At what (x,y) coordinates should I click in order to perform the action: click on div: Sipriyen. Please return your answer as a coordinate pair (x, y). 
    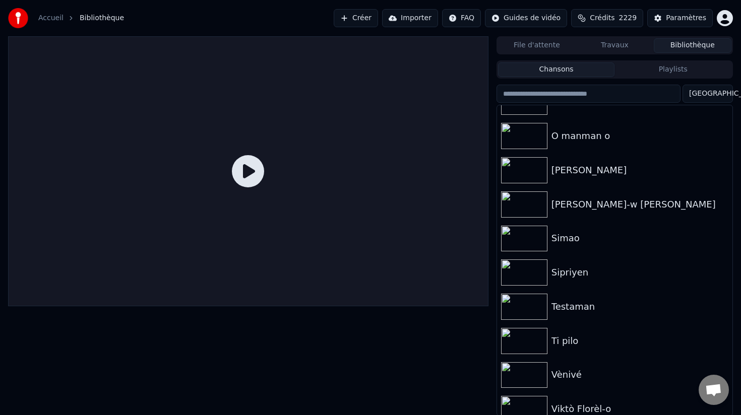
    Looking at the image, I should click on (640, 273).